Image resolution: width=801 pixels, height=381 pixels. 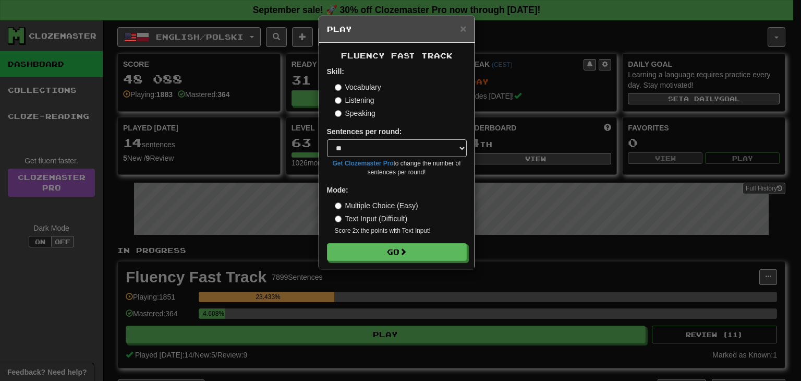 What do you see at coordinates (355, 113) in the screenshot?
I see `label: Speaking` at bounding box center [355, 113].